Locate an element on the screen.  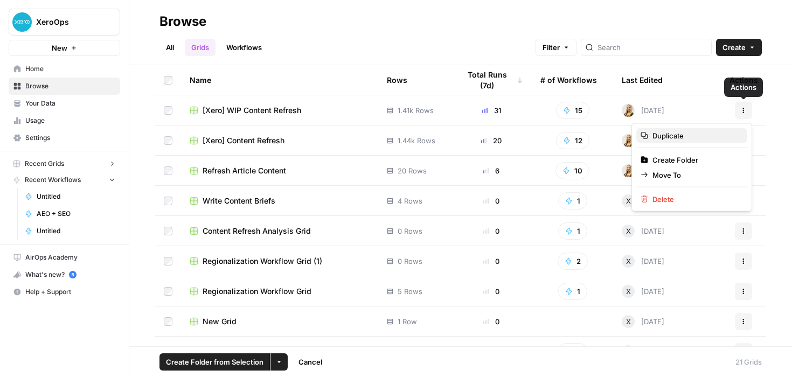
div: # of Workflows is located at coordinates (568, 80).